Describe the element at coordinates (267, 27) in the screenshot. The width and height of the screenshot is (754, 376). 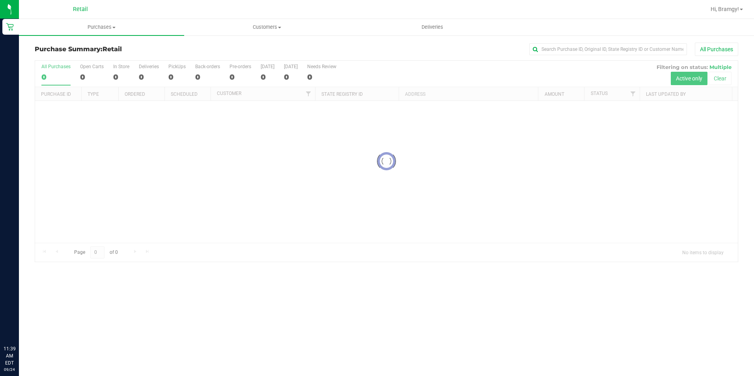
I see `span: Customers` at that location.